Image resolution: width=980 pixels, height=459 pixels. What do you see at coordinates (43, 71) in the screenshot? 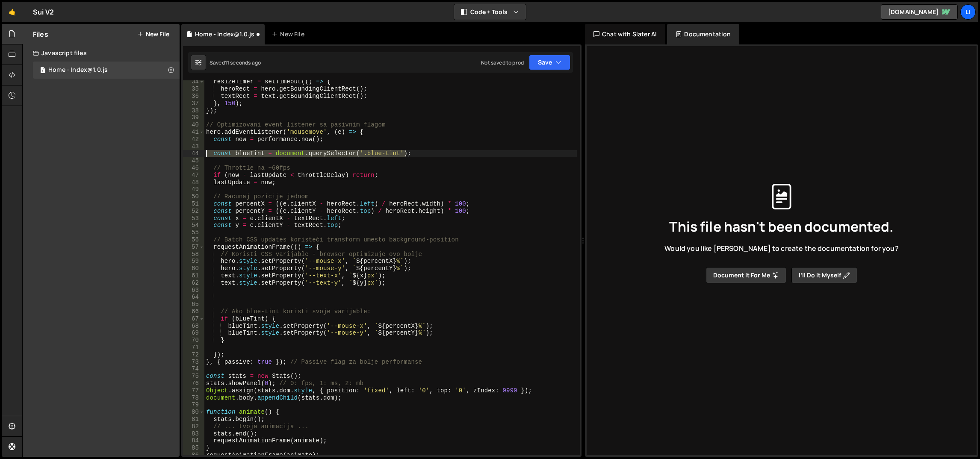
I see `span: 1` at bounding box center [43, 71].